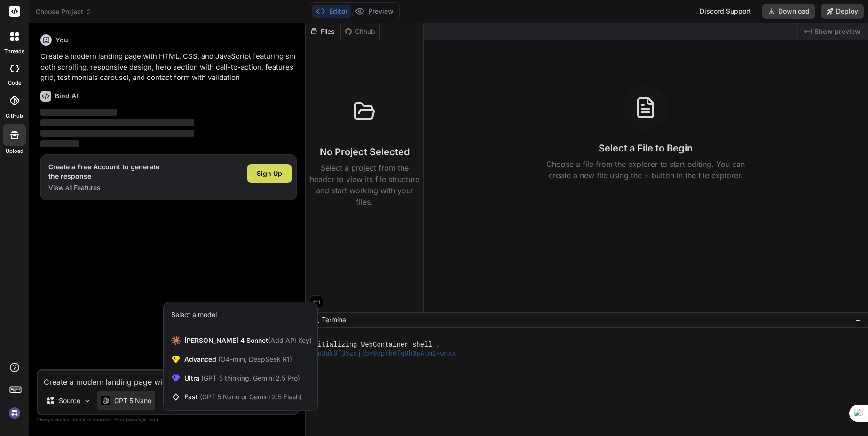 Image resolution: width=868 pixels, height=436 pixels. I want to click on span: (O4-mini, DeepSeek R1), so click(254, 359).